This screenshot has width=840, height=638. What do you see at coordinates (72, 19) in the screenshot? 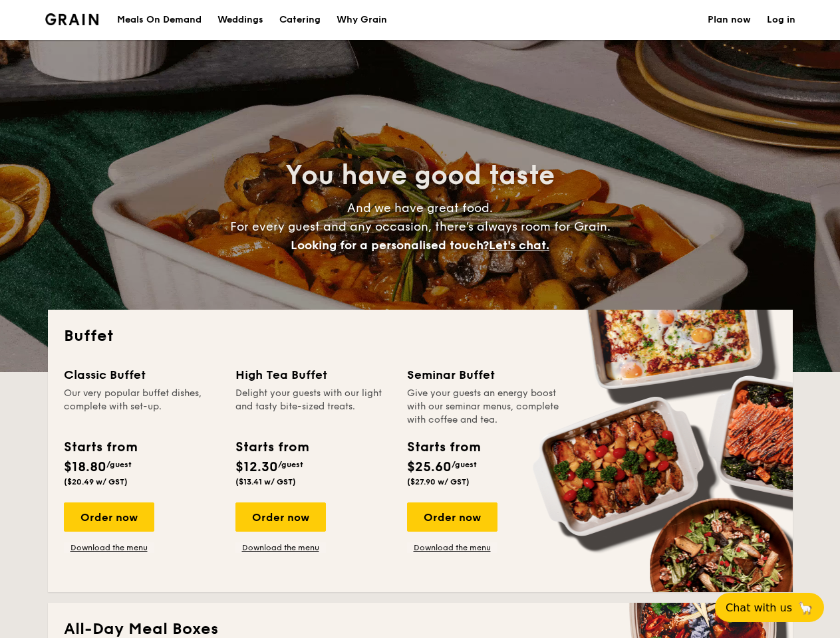
I see `img: Grain` at bounding box center [72, 19].